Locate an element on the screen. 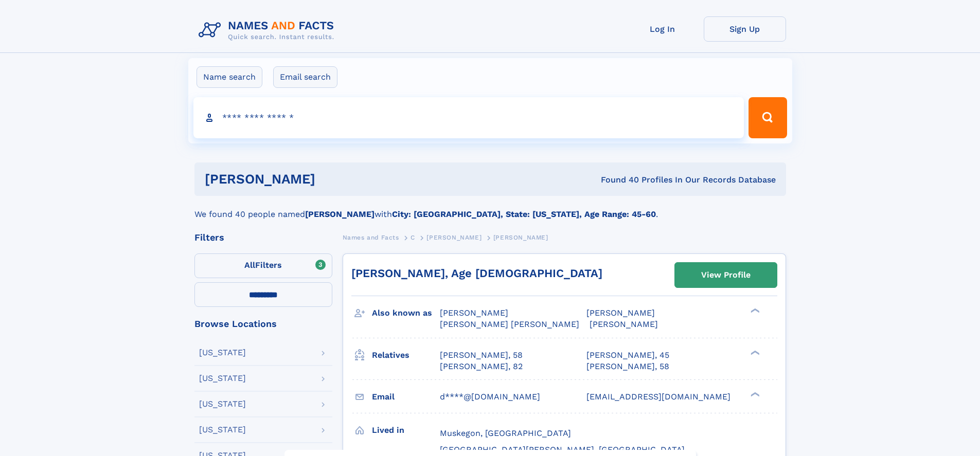  h3: Also known as is located at coordinates (406, 314).